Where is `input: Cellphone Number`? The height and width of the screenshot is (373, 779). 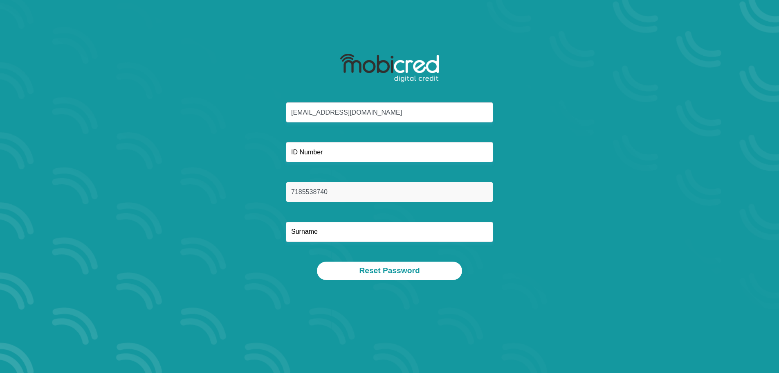
input: Cellphone Number is located at coordinates (390, 191).